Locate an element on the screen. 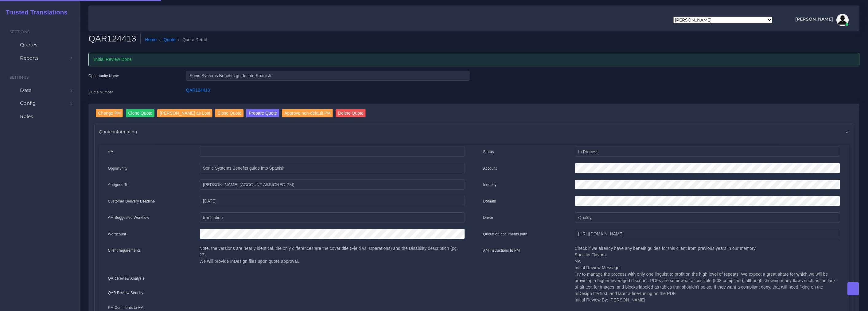 This screenshot has height=311, width=868. span: Quote information is located at coordinates (118, 132).